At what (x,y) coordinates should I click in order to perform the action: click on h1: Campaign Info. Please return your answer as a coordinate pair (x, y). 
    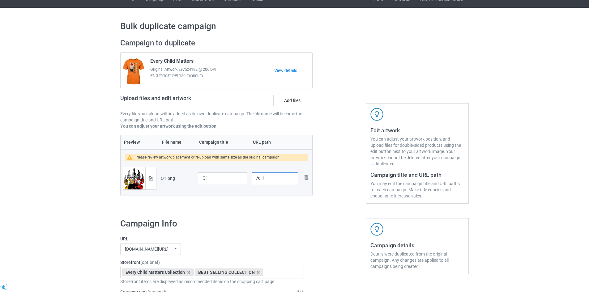
    Looking at the image, I should click on (212, 224).